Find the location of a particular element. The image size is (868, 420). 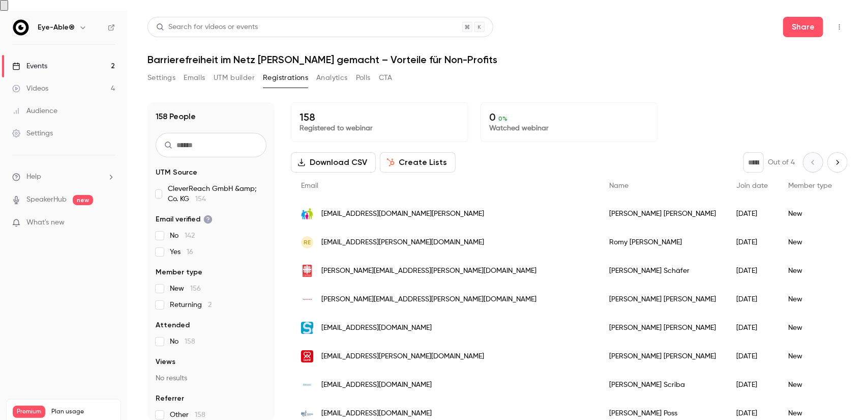

span: What's new is located at coordinates (45, 222).